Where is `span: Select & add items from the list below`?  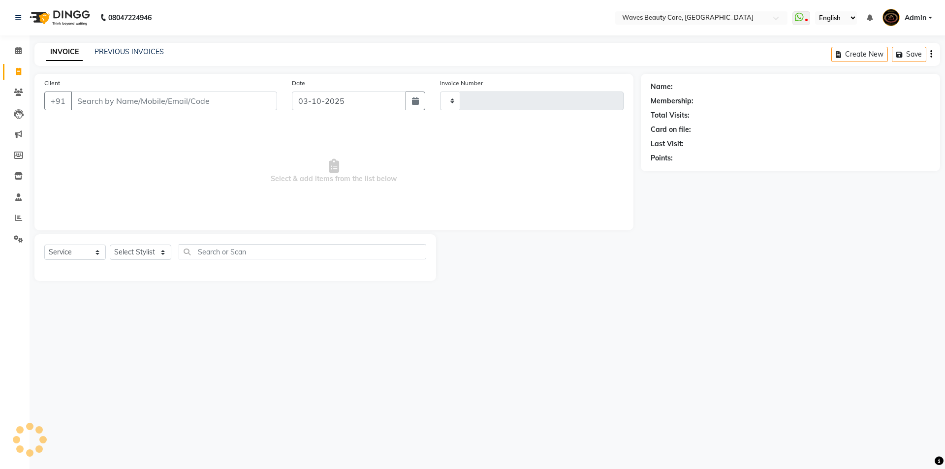
span: Select & add items from the list below is located at coordinates (334, 171).